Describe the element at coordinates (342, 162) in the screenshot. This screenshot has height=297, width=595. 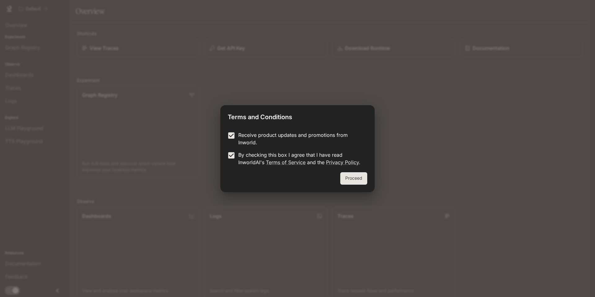
I see `a: Privacy Policy` at that location.